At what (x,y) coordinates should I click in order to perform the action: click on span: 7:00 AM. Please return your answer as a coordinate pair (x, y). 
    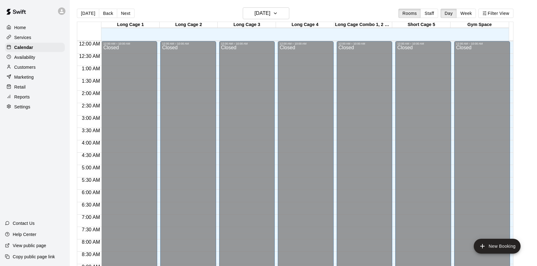
    Looking at the image, I should click on (91, 217).